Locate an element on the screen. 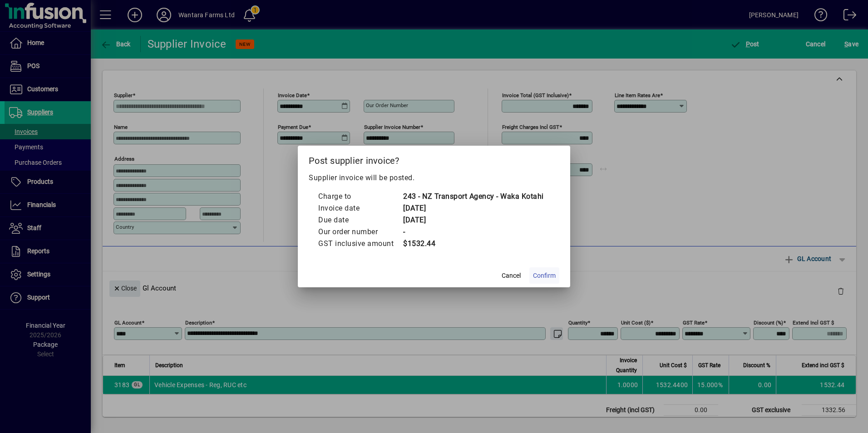 Image resolution: width=868 pixels, height=433 pixels. td: $1532.44 is located at coordinates (473, 244).